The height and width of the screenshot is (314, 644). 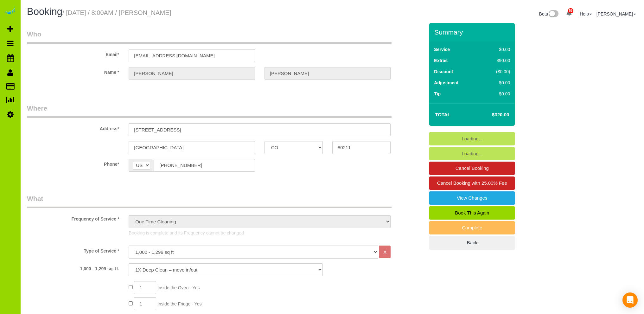 I want to click on a: Cancel Booking with 25.00% Fee, so click(x=472, y=183).